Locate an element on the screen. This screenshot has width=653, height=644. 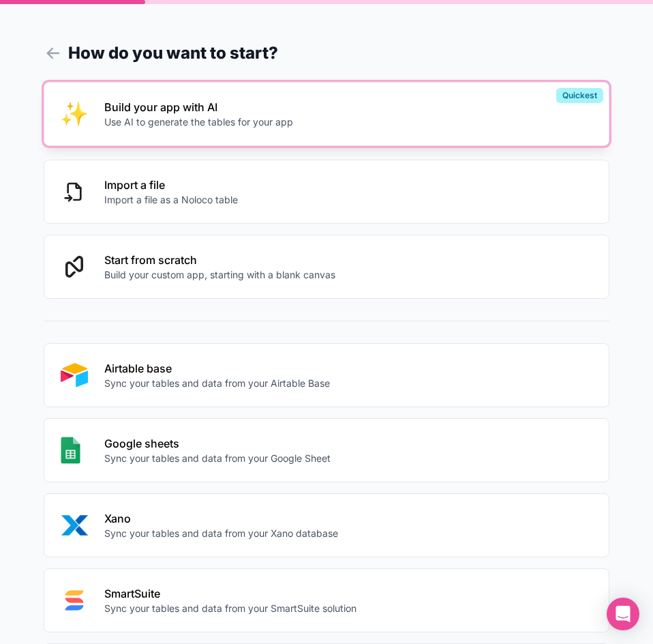
button: GOOGLE_SHEETSGoogle sheetsSync your tables and data from your Google Sheet is located at coordinates (326, 450).